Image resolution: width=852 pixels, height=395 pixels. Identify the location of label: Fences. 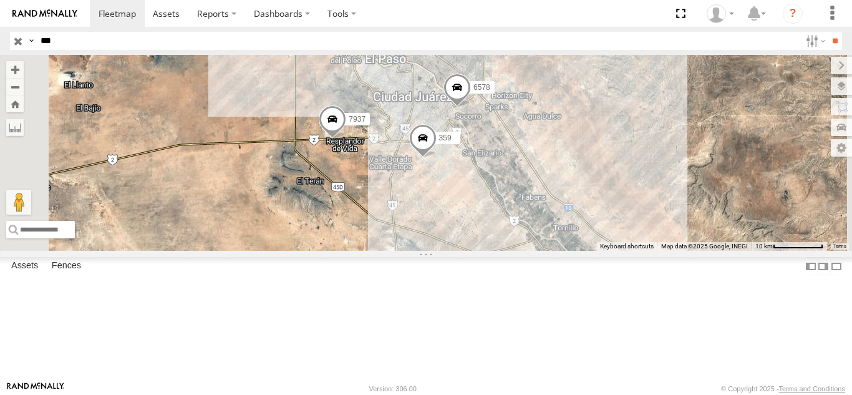
(66, 266).